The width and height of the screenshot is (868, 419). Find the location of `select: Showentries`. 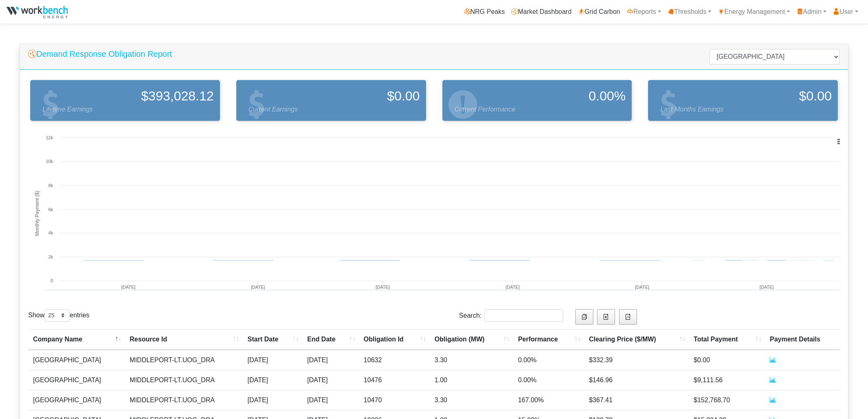

select: Showentries is located at coordinates (57, 315).